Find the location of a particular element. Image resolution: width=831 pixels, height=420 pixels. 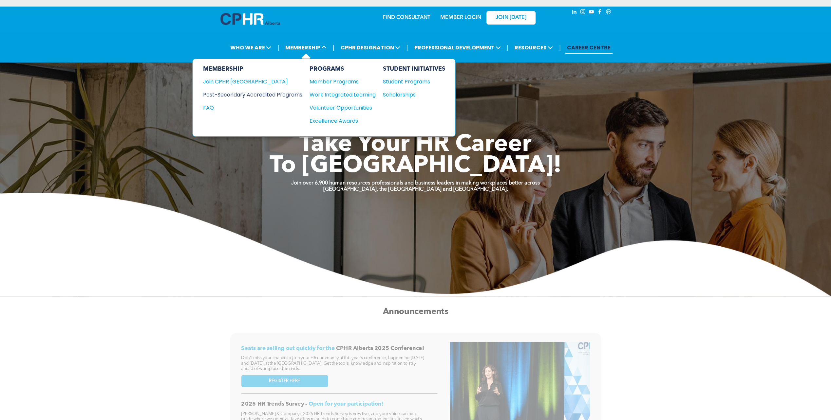

a: FIND CONSULTANT is located at coordinates (406, 18).